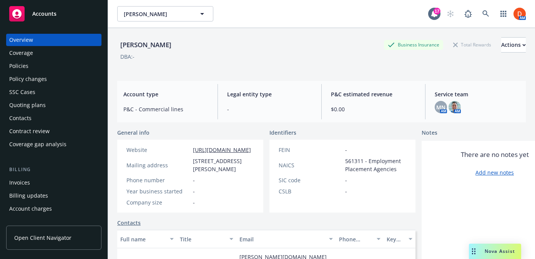  What do you see at coordinates (54, 105) in the screenshot?
I see `a: Quoting plans` at bounding box center [54, 105].